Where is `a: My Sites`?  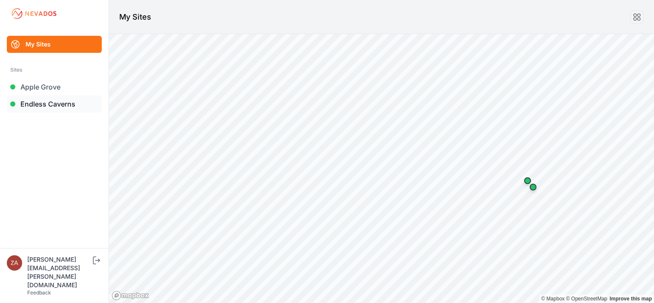
a: My Sites is located at coordinates (54, 44).